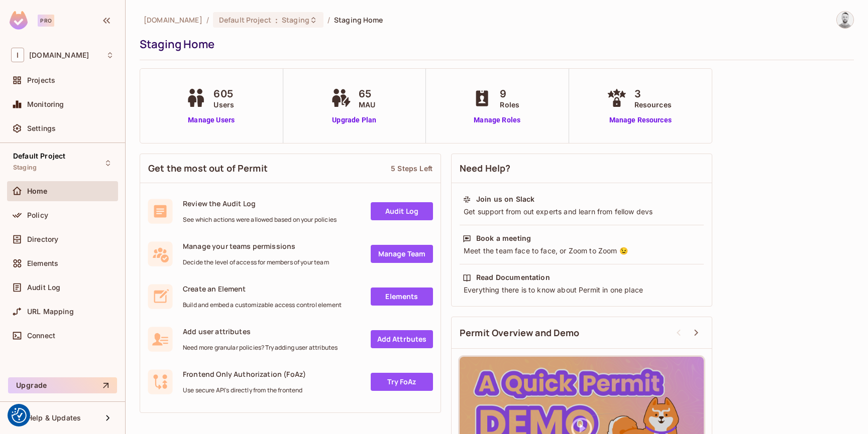  What do you see at coordinates (402, 297) in the screenshot?
I see `a: Elements` at bounding box center [402, 297].